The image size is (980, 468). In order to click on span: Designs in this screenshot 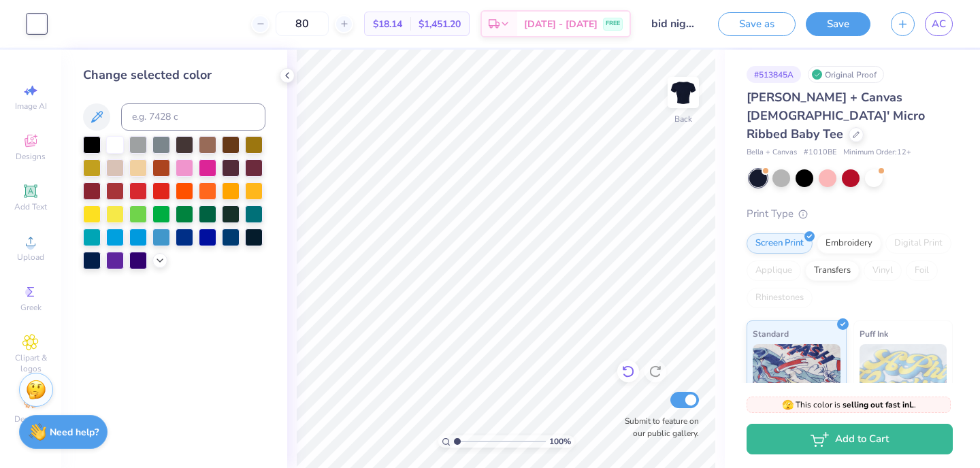, I will do `click(31, 156)`.